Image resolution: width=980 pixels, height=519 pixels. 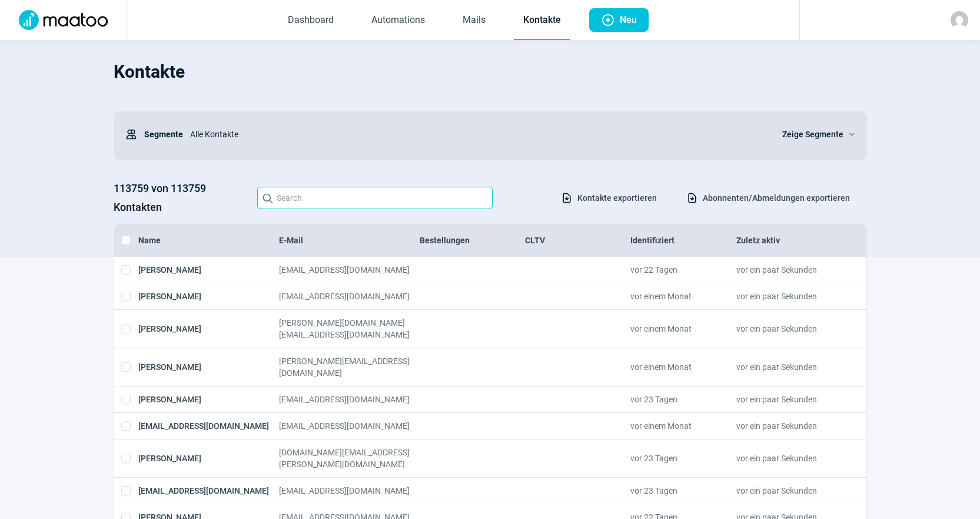 What do you see at coordinates (349, 240) in the screenshot?
I see `div: E-Mail` at bounding box center [349, 240].